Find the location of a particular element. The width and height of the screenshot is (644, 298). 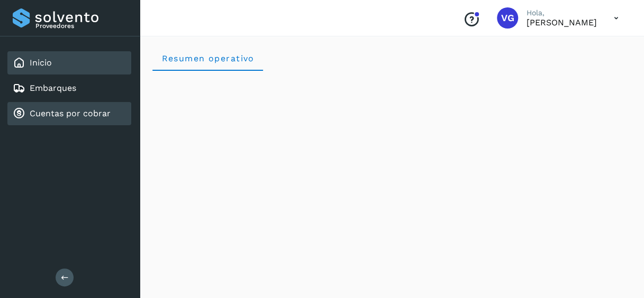

span: Resumen operativo is located at coordinates (207, 58).